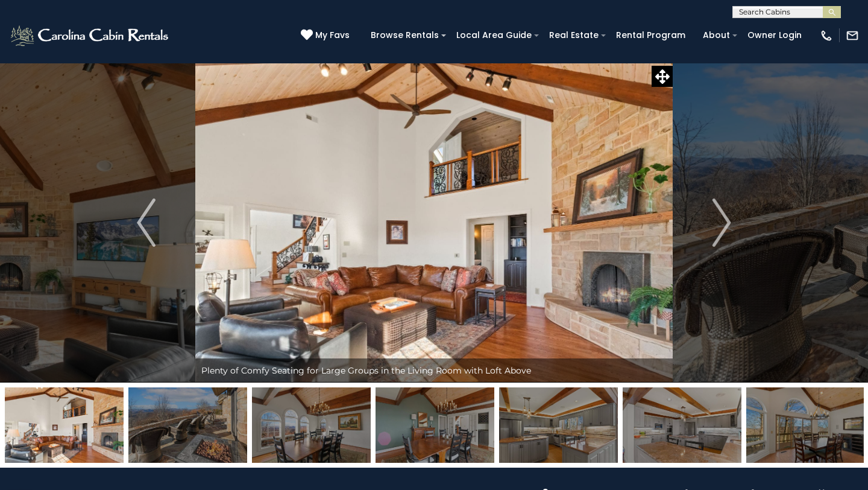 This screenshot has width=868, height=490. What do you see at coordinates (558, 425) in the screenshot?
I see `img: 165554758` at bounding box center [558, 425].